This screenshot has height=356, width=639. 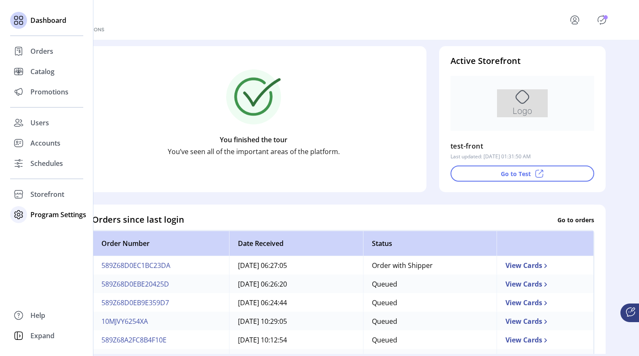 I want to click on span: Accounts, so click(x=45, y=143).